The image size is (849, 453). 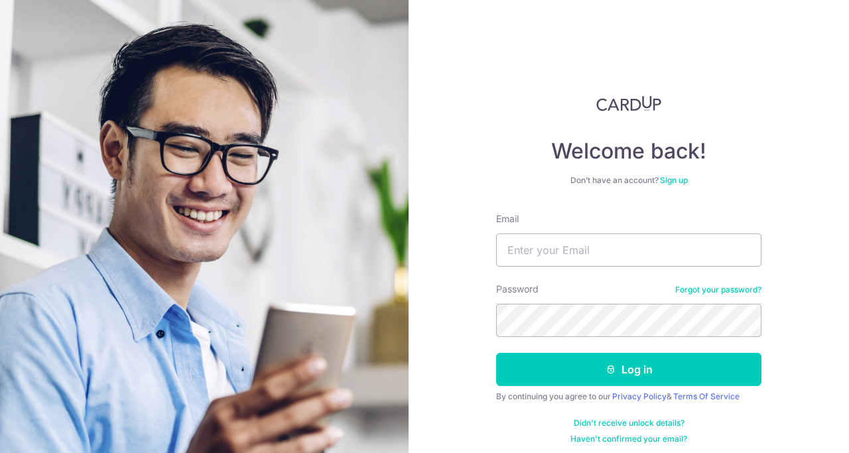 What do you see at coordinates (718, 290) in the screenshot?
I see `a: Forgot your password?` at bounding box center [718, 290].